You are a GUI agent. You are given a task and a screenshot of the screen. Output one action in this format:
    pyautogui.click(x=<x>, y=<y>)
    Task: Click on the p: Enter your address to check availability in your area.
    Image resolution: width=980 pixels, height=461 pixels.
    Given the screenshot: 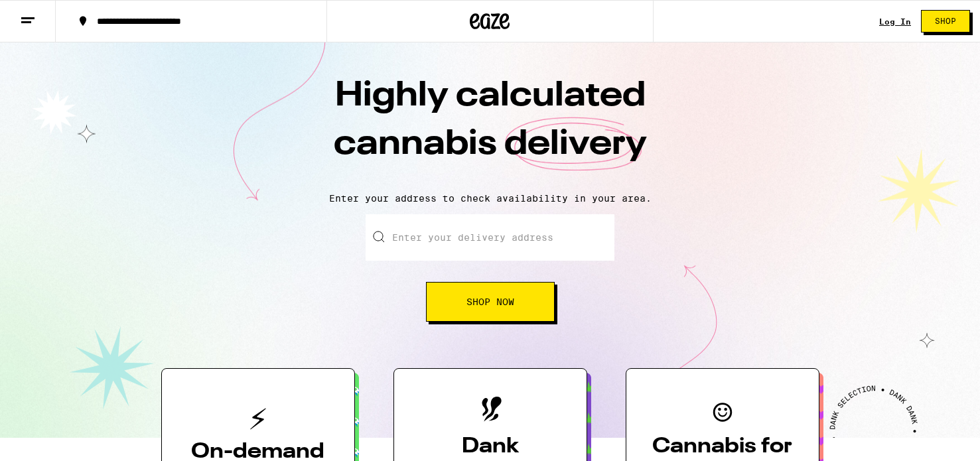 What is the action you would take?
    pyautogui.click(x=490, y=198)
    